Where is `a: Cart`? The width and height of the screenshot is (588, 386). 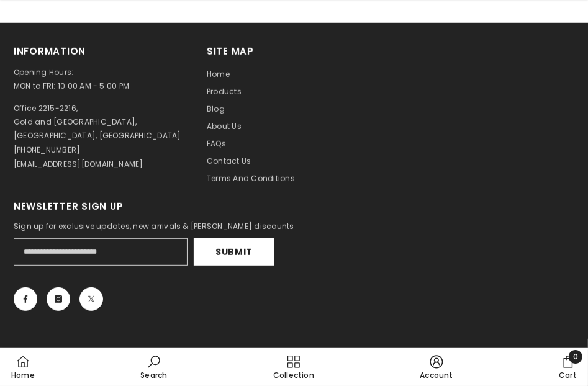 a: Cart is located at coordinates (568, 367).